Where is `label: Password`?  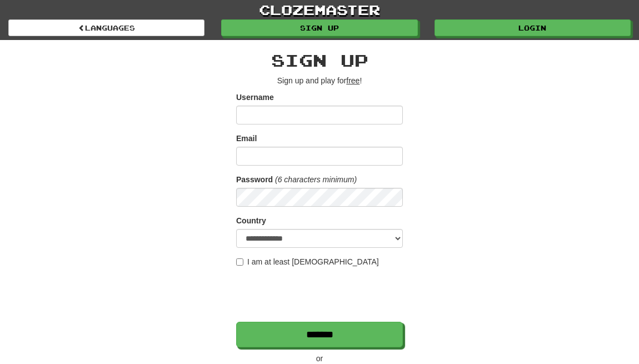 label: Password is located at coordinates (254, 179).